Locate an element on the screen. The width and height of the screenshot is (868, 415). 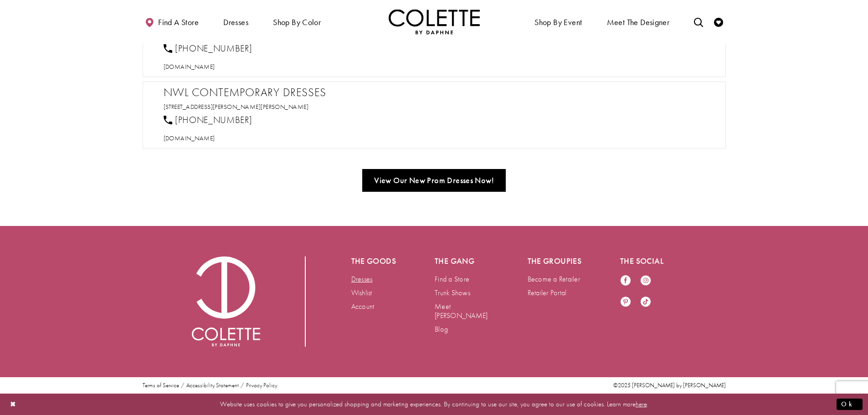
a: Meet the designer is located at coordinates (638, 22).